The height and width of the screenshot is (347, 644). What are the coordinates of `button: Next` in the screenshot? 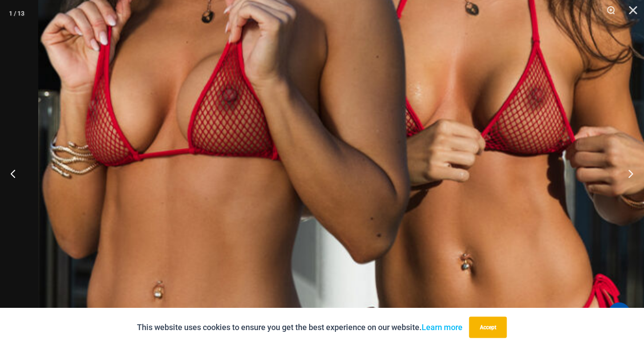 It's located at (627, 174).